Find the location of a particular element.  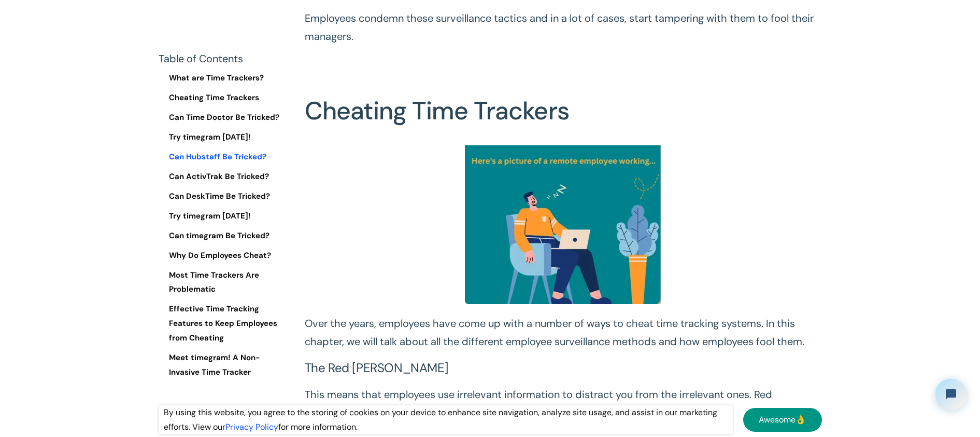

div: Table of Contents is located at coordinates (224, 59).